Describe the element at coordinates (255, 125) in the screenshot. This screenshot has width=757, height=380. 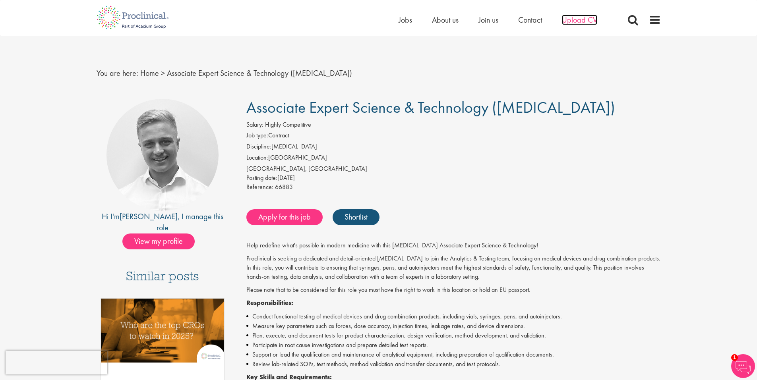
I see `label: Salary:` at that location.